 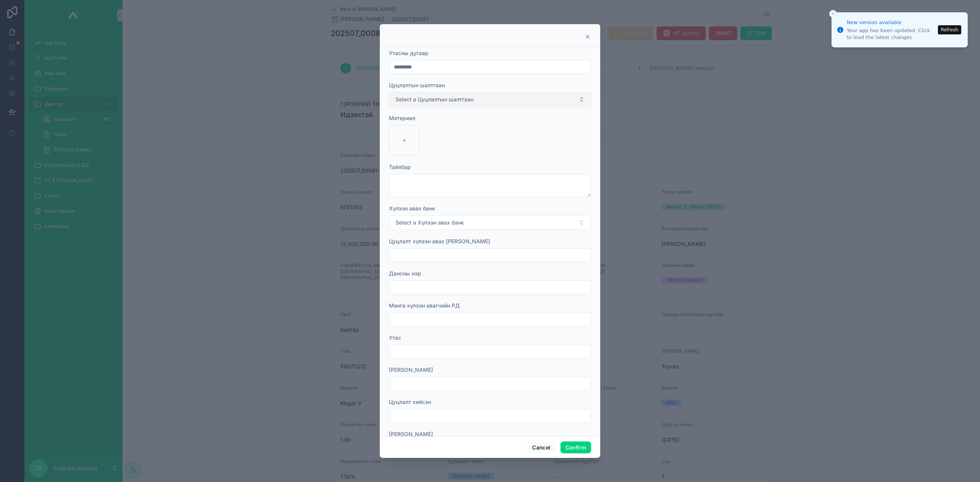 I want to click on span: Тайлбар, so click(x=400, y=167).